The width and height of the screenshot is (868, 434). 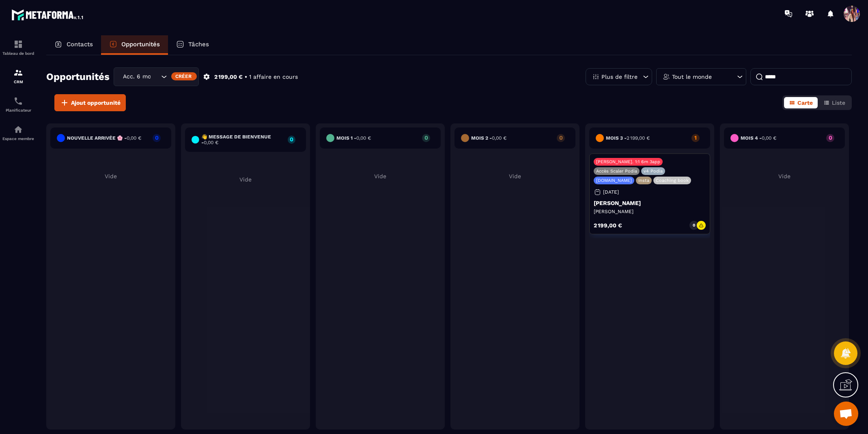 I want to click on h6: Mois 4 -, so click(x=758, y=138).